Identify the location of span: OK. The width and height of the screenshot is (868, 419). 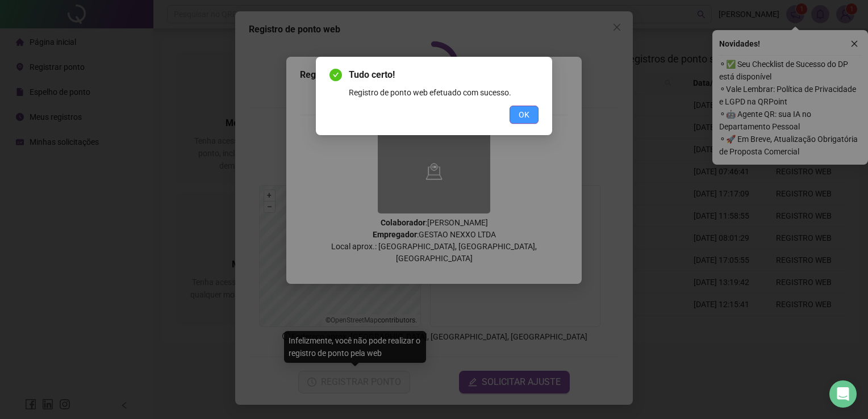
(524, 115).